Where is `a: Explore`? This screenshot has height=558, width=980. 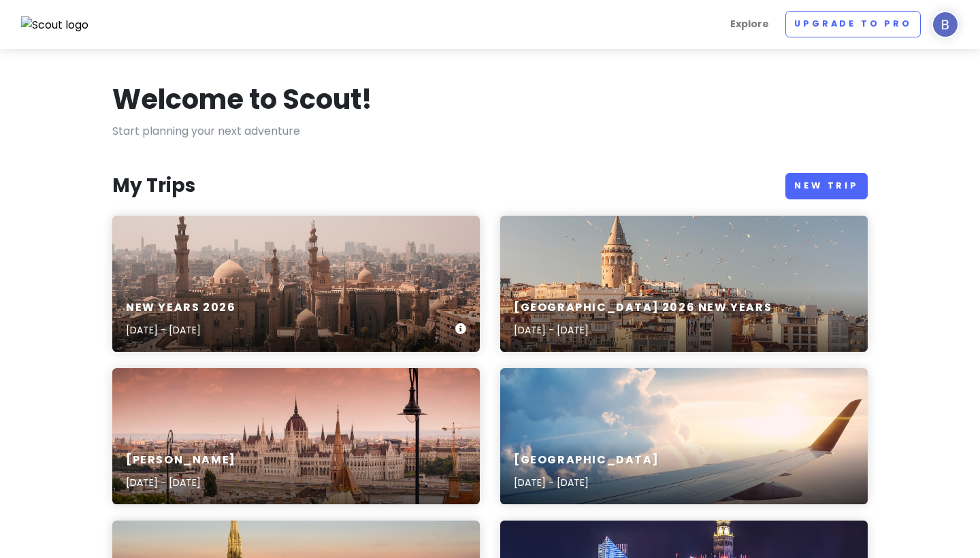 a: Explore is located at coordinates (750, 24).